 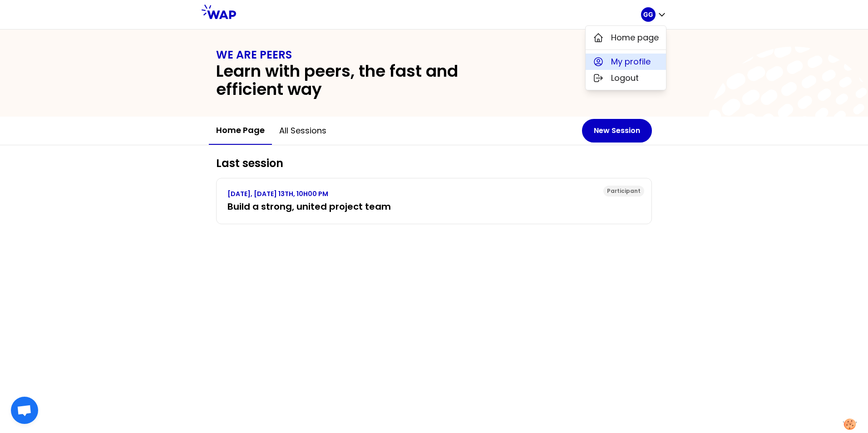 I want to click on button: GG, so click(x=654, y=15).